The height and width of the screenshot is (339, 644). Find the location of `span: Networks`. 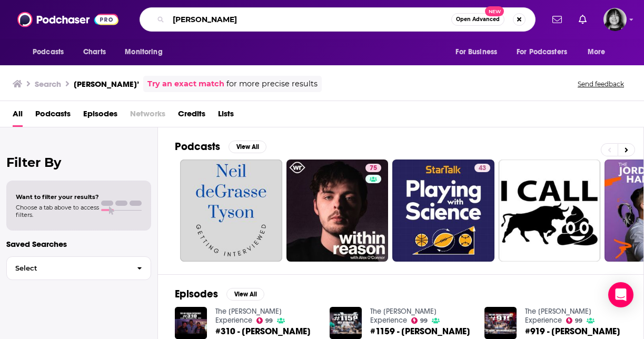

span: Networks is located at coordinates (147, 116).